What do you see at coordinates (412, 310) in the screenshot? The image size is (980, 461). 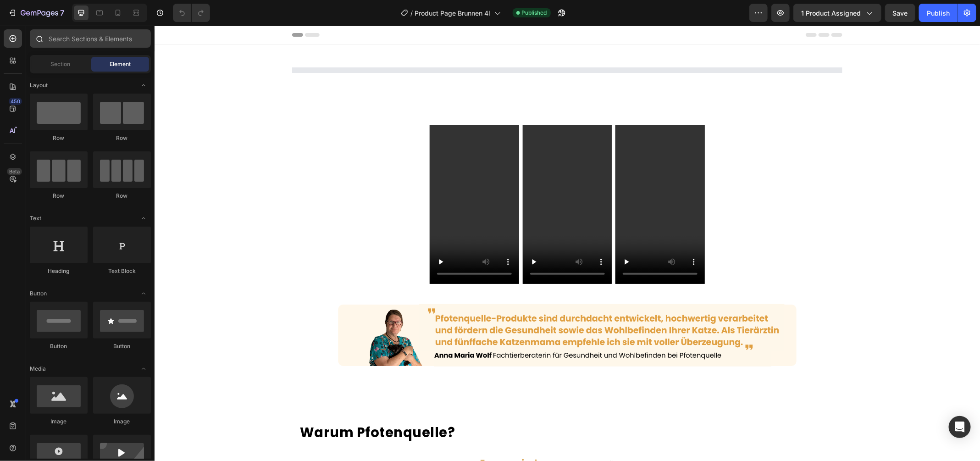 I see `img: gempages_567733187413803941-cf27153f-7b06-479b-a0ef-71725eb11c6b.png` at bounding box center [412, 310].